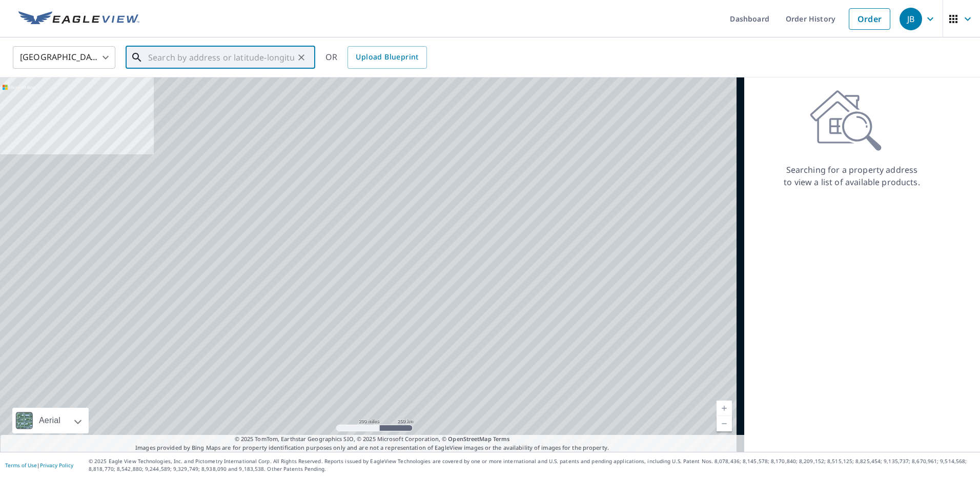 Image resolution: width=980 pixels, height=478 pixels. What do you see at coordinates (221, 58) in the screenshot?
I see `input: Search by address or latitude-longitude` at bounding box center [221, 58].